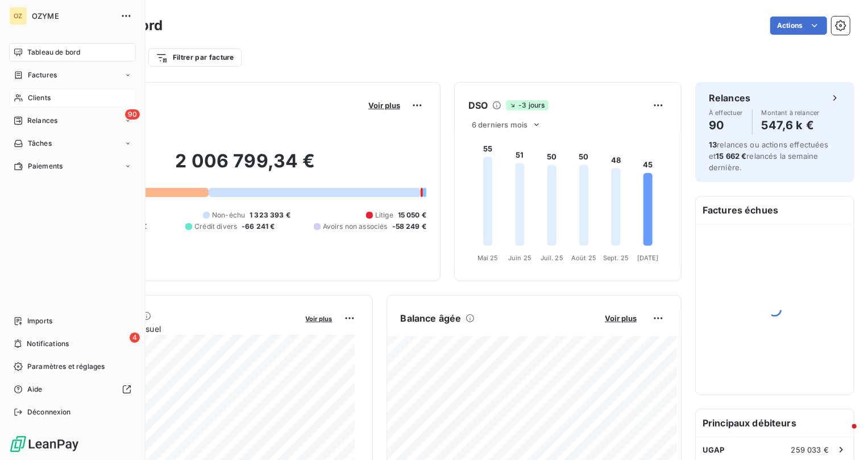 This screenshot has width=868, height=460. I want to click on tspan: Août 25, so click(584, 258).